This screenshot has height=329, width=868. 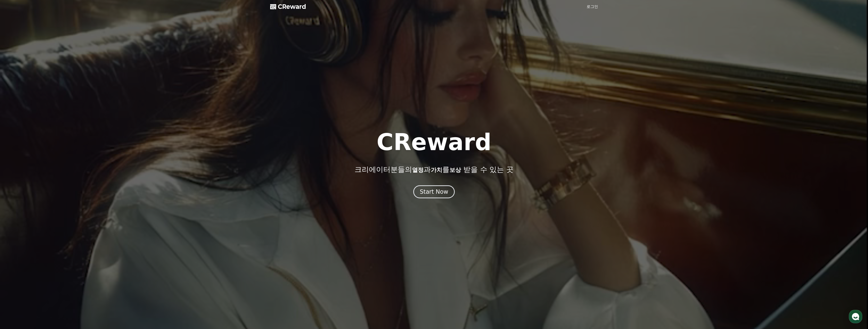 What do you see at coordinates (292, 7) in the screenshot?
I see `span: CReward` at bounding box center [292, 7].